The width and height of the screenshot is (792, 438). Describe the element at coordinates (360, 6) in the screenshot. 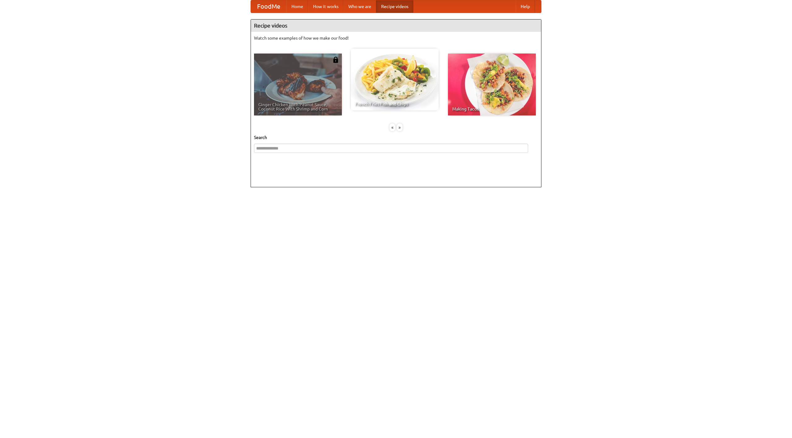

I see `a: Who we are` at that location.